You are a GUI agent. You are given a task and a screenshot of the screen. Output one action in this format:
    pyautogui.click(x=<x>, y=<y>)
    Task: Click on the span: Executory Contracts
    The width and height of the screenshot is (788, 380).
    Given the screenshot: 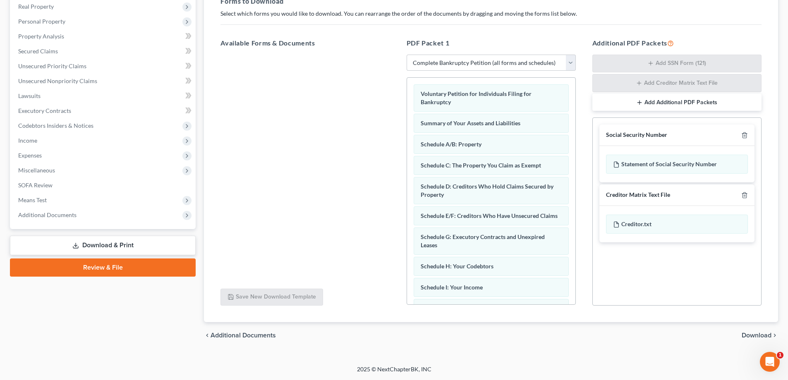 What is the action you would take?
    pyautogui.click(x=45, y=110)
    